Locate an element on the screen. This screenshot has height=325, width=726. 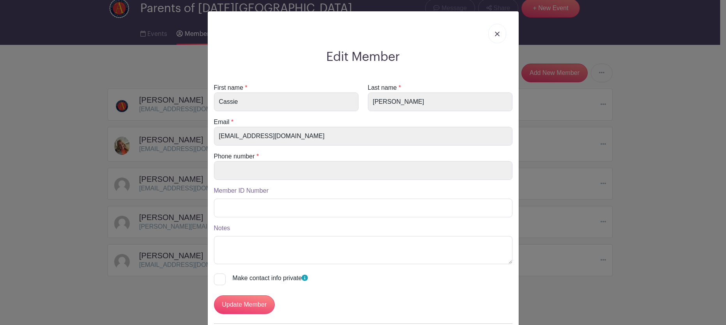
label: First name is located at coordinates (229, 88).